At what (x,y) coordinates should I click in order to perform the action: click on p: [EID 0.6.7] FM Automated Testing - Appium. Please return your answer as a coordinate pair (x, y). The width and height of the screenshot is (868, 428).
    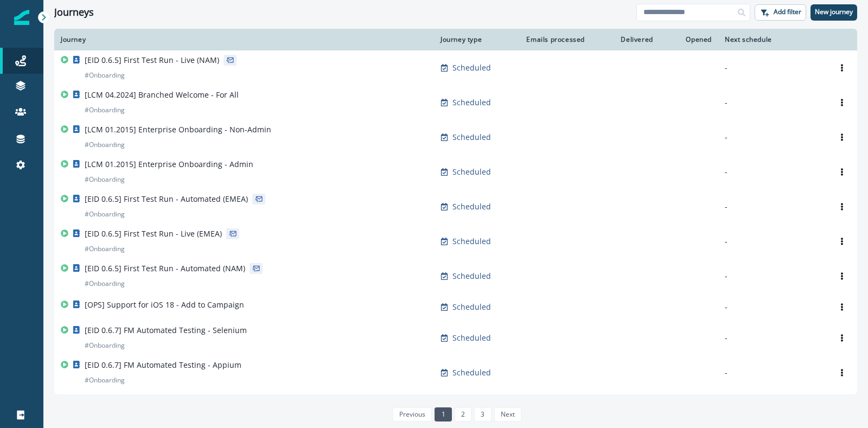
    Looking at the image, I should click on (163, 365).